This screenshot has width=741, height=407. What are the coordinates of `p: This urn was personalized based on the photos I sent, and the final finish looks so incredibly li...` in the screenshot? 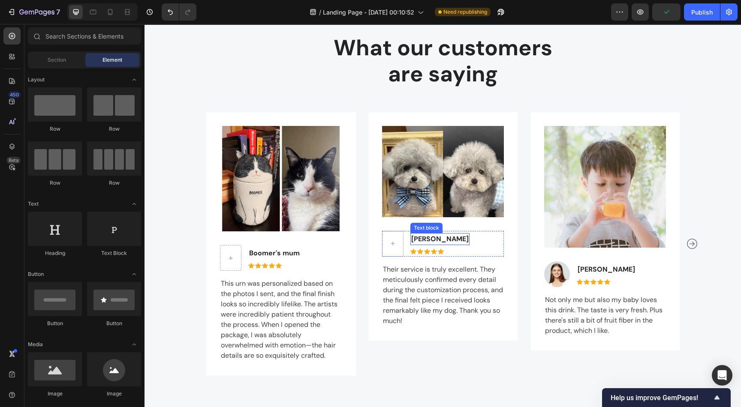 It's located at (136, 296).